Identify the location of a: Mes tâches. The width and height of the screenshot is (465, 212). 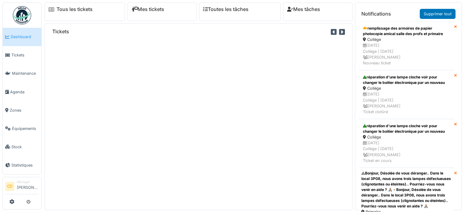
(304, 9).